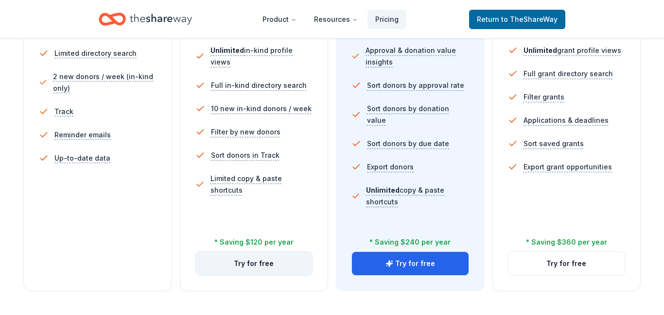 This screenshot has width=664, height=315. What do you see at coordinates (568, 74) in the screenshot?
I see `span: Full grant directory search` at bounding box center [568, 74].